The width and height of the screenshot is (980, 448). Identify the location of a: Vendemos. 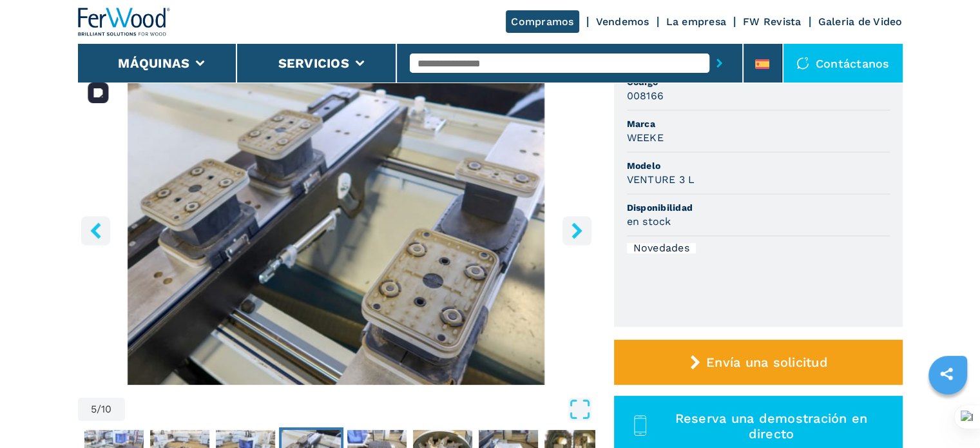
(622, 22).